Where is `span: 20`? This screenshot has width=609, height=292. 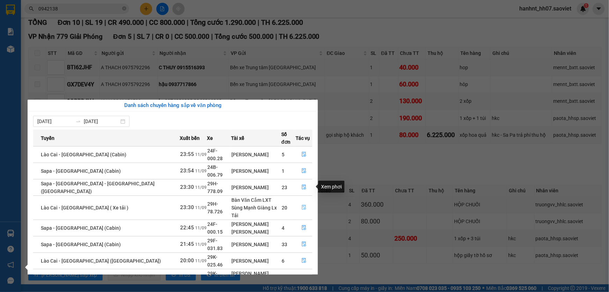 span: 20 is located at coordinates (285, 207).